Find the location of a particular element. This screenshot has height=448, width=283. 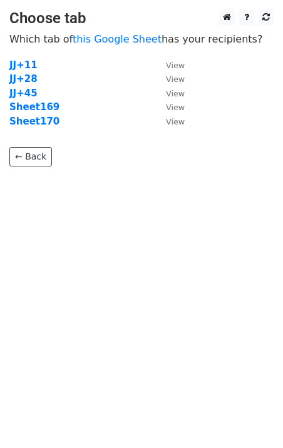

a: JJ+45 is located at coordinates (23, 93).